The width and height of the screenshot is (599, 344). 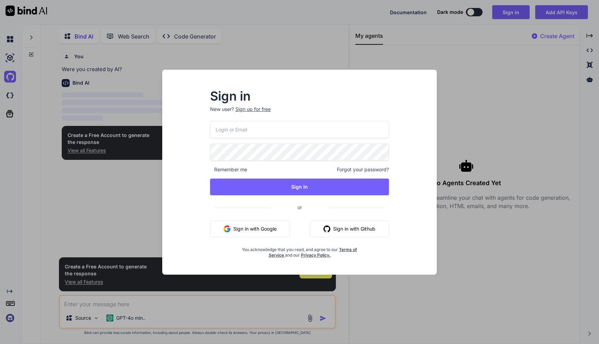 What do you see at coordinates (229, 170) in the screenshot?
I see `span: Remember me` at bounding box center [229, 170].